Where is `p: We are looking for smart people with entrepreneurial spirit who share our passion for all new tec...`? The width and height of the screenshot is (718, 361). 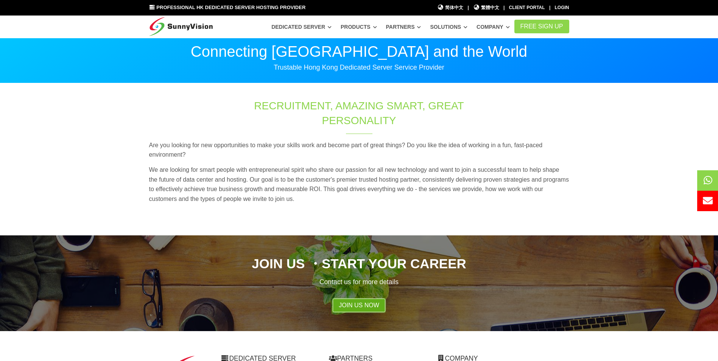
p: We are looking for smart people with entrepreneurial spirit who share our passion for all new tec... is located at coordinates (359, 184).